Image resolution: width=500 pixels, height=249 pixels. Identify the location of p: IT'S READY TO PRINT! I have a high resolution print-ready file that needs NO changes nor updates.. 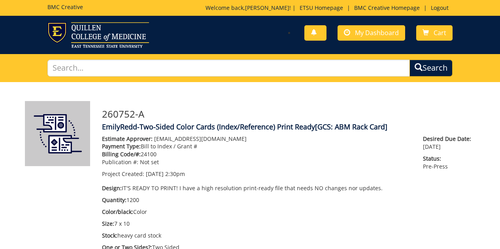
(256, 188).